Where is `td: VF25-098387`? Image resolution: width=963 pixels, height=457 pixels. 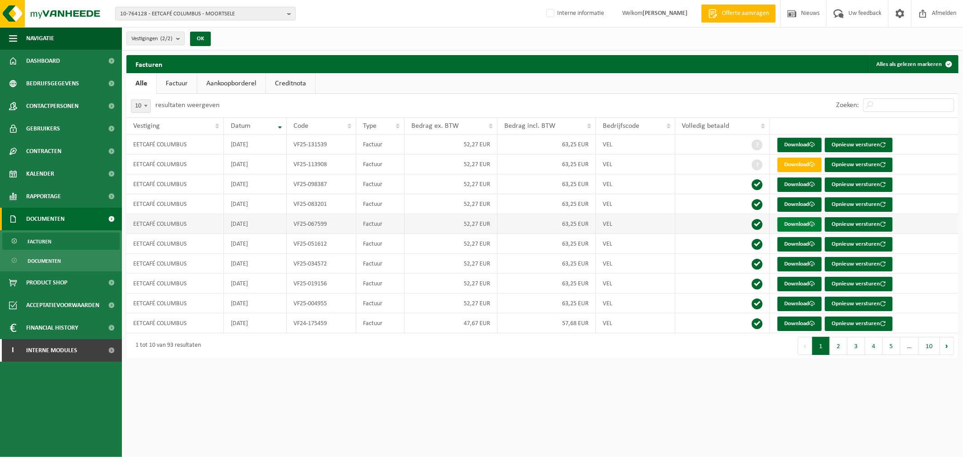 td: VF25-098387 is located at coordinates (321, 184).